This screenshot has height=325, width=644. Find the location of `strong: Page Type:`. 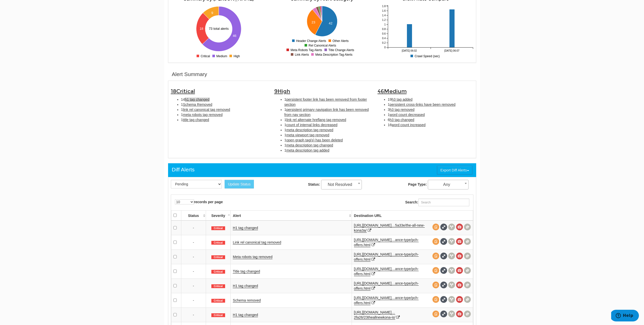

strong: Page Type: is located at coordinates (418, 185).